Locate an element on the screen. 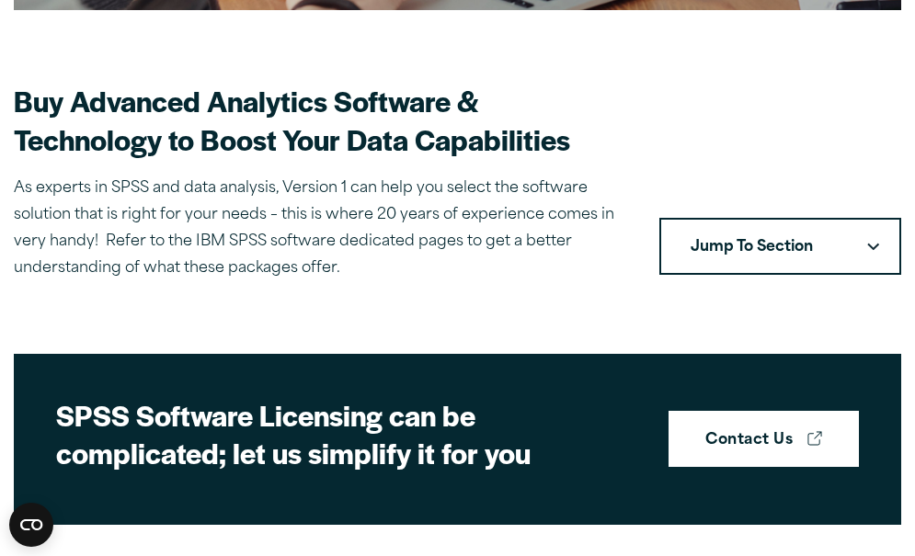 The width and height of the screenshot is (915, 556). button: Open CMP widget is located at coordinates (31, 525).